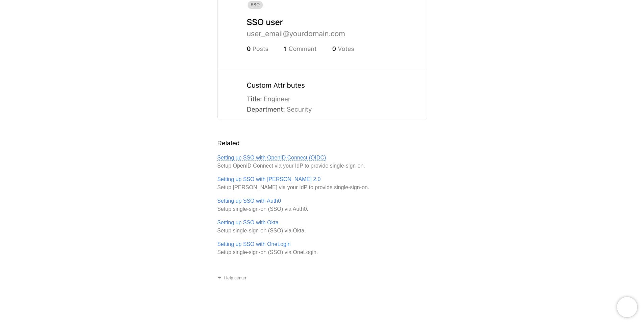  What do you see at coordinates (249, 201) in the screenshot?
I see `a: Setting up SSO with Auth0` at bounding box center [249, 201].